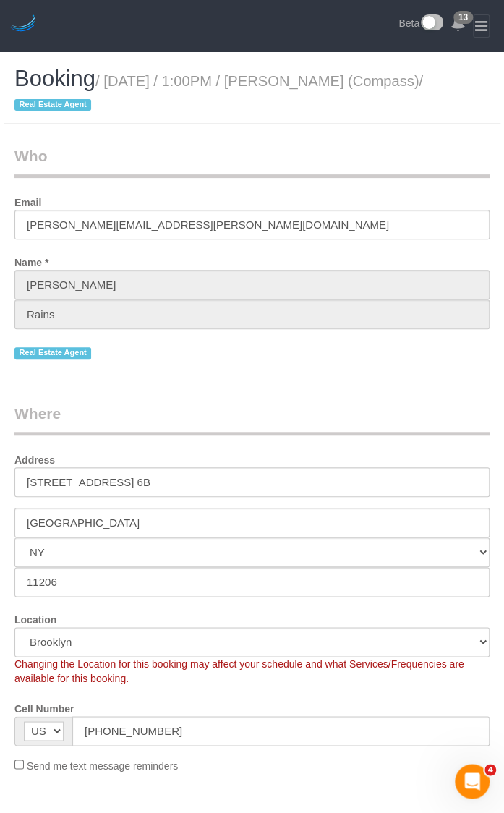 Image resolution: width=504 pixels, height=813 pixels. I want to click on span: Changing the Location for this booking may affect your schedule and what Services/Frequencies are..., so click(239, 671).